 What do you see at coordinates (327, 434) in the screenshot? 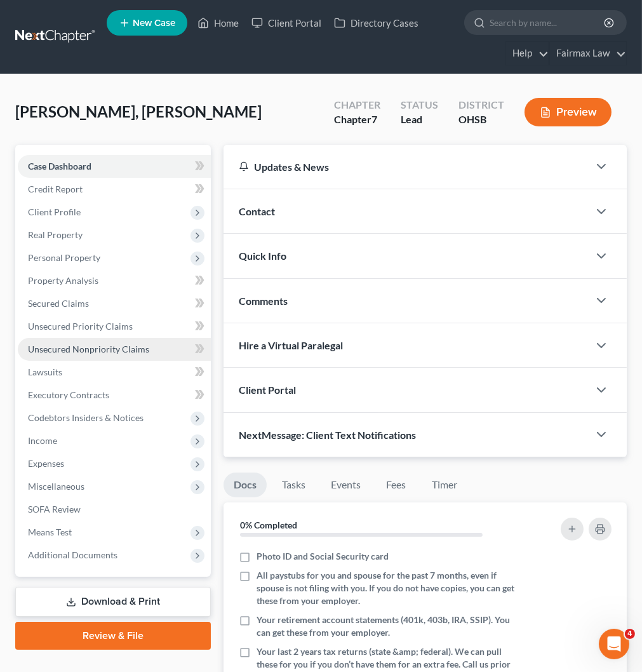
I see `span: NextMessage: Client Text Notifications` at bounding box center [327, 434].